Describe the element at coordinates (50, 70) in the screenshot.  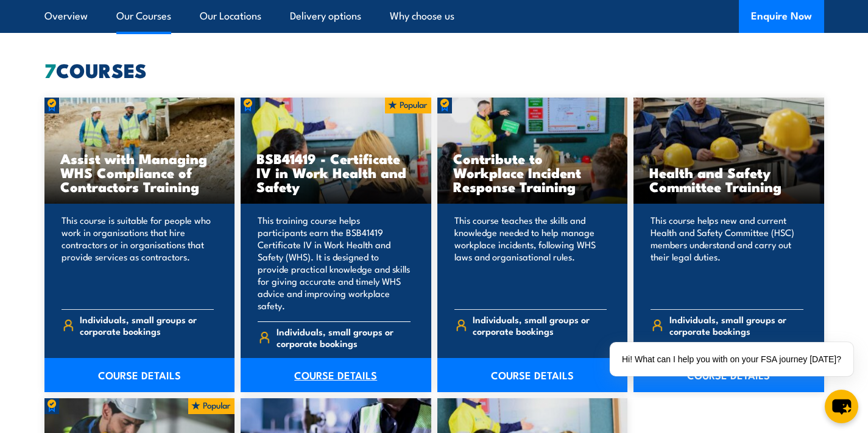
I see `strong: 7` at that location.